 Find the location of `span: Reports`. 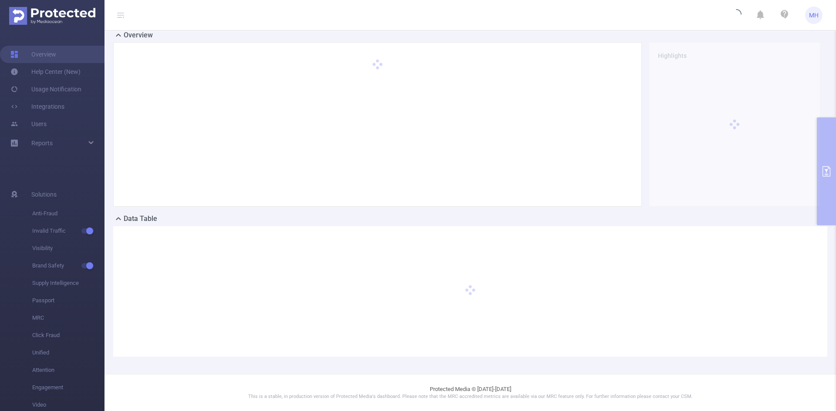

span: Reports is located at coordinates (42, 143).